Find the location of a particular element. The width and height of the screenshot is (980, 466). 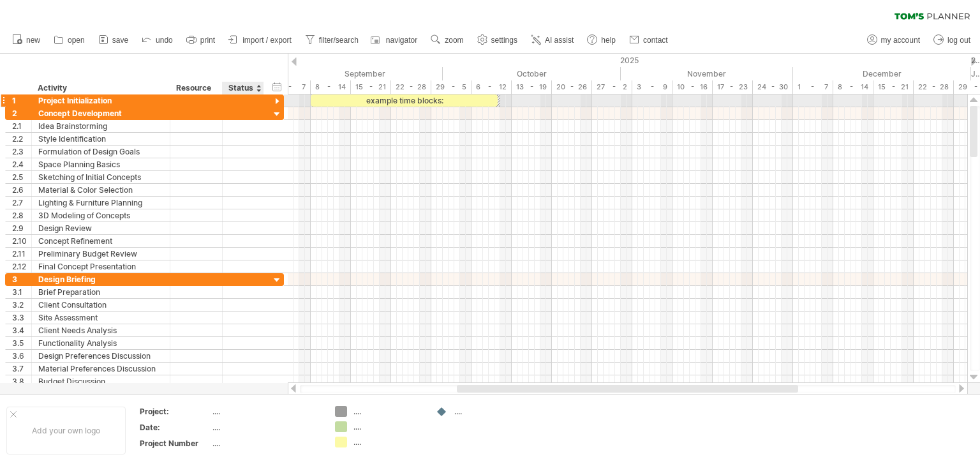

div: 2.9 is located at coordinates (22, 228).